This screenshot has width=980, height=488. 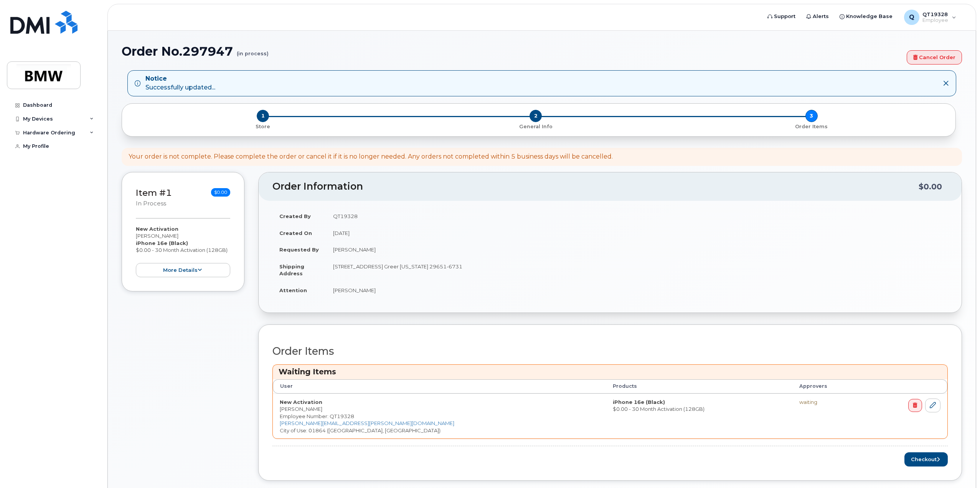 I want to click on td: $0.00 - 30 Month Activation (128GB), so click(x=699, y=416).